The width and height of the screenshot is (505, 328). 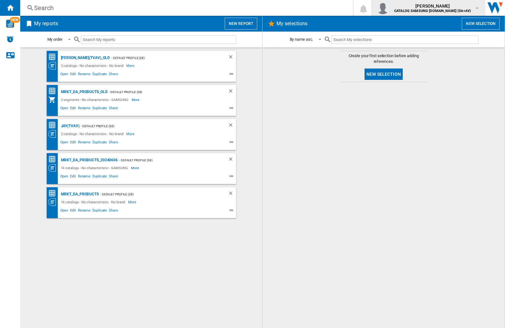 What do you see at coordinates (69, 126) in the screenshot?
I see `div: JAY(TVAV)` at bounding box center [69, 126].